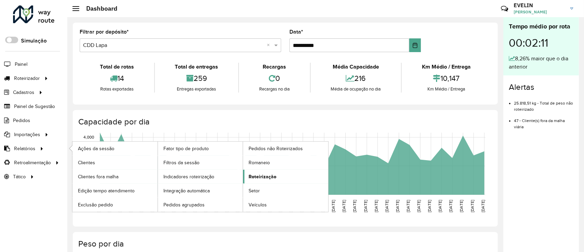 This screenshot has width=584, height=252. Describe the element at coordinates (201, 191) in the screenshot. I see `a: Integração automática` at that location.